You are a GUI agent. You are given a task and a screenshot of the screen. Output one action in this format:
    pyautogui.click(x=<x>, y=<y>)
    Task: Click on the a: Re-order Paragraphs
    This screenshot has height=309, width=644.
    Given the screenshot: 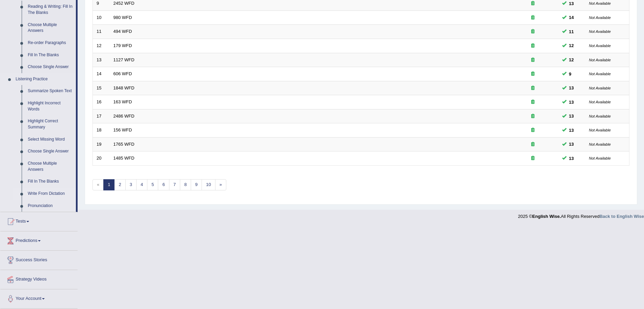 What is the action you would take?
    pyautogui.click(x=50, y=43)
    